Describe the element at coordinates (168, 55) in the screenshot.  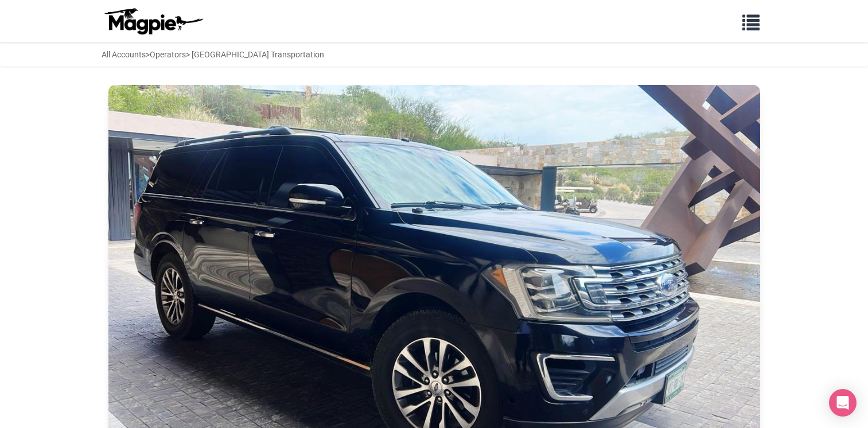
I see `a: Operators` at that location.